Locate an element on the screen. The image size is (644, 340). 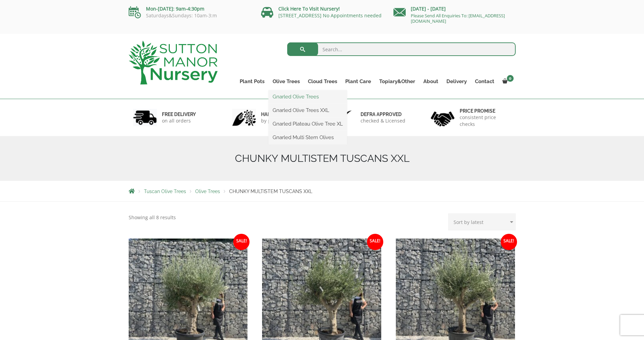
input: Search... is located at coordinates (401, 49).